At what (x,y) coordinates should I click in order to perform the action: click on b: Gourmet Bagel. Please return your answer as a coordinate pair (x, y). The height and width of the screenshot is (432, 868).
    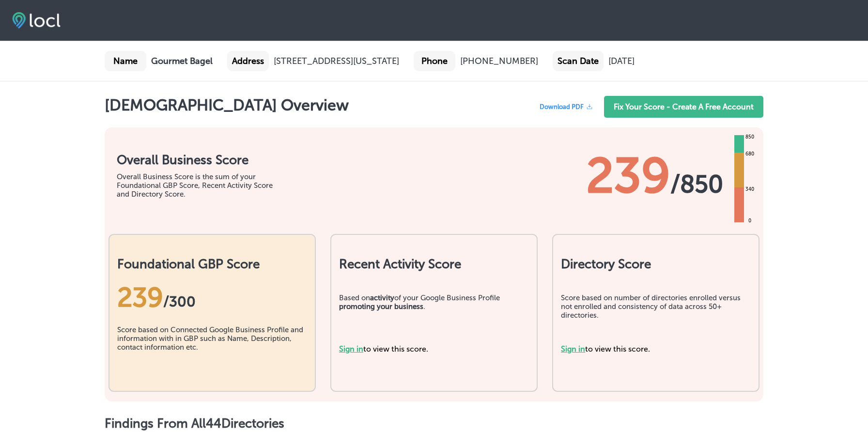
    Looking at the image, I should click on (182, 61).